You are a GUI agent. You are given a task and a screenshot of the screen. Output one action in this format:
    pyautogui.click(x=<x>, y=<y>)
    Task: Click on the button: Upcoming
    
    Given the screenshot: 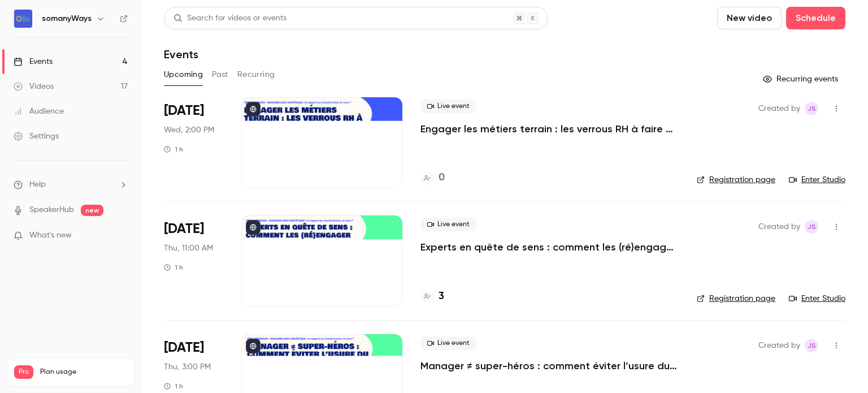 What is the action you would take?
    pyautogui.click(x=183, y=75)
    